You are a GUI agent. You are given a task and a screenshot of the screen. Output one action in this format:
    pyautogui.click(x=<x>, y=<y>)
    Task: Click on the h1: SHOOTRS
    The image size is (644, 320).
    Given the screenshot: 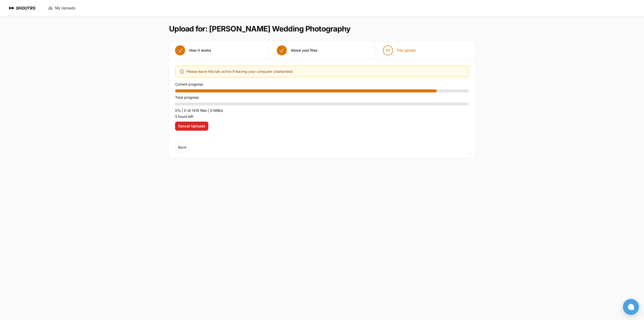 What is the action you would take?
    pyautogui.click(x=25, y=8)
    